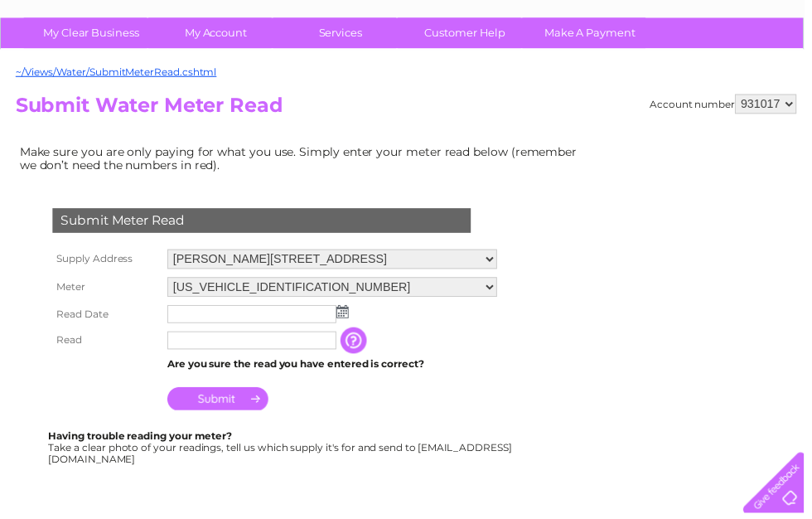  What do you see at coordinates (218, 33) in the screenshot?
I see `a: My Account` at bounding box center [218, 33].